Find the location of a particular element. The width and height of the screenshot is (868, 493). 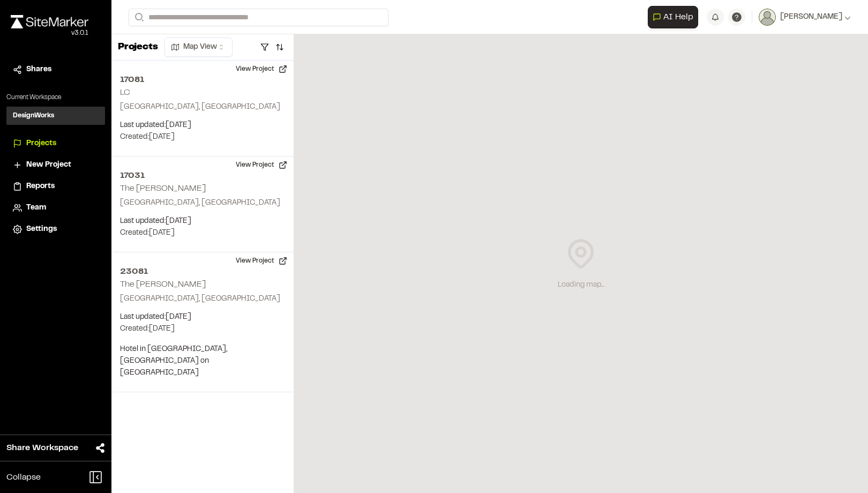

a: Team is located at coordinates (56, 208).